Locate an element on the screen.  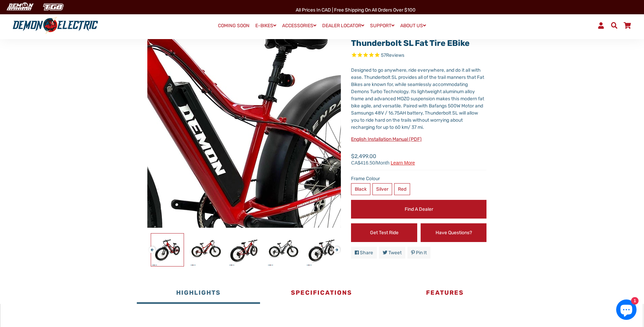
a: E-BIKES is located at coordinates (266, 25).